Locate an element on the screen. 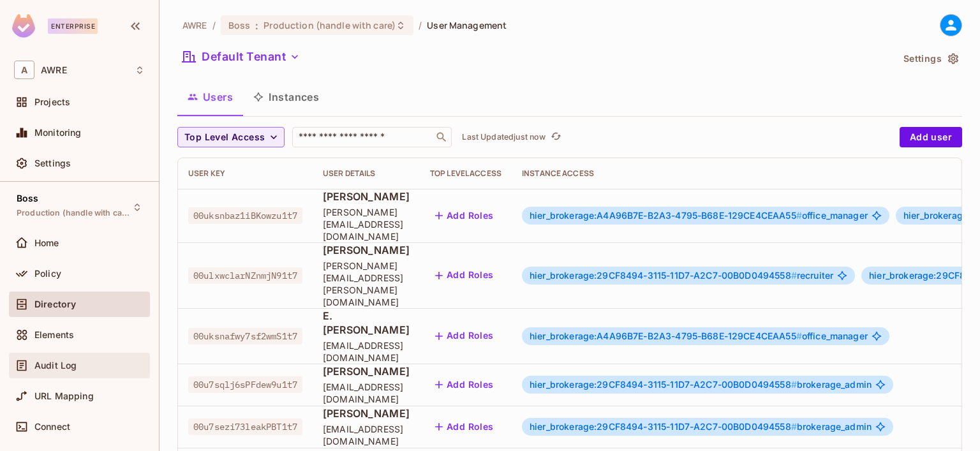 This screenshot has width=980, height=451. span: User Management is located at coordinates (466, 25).